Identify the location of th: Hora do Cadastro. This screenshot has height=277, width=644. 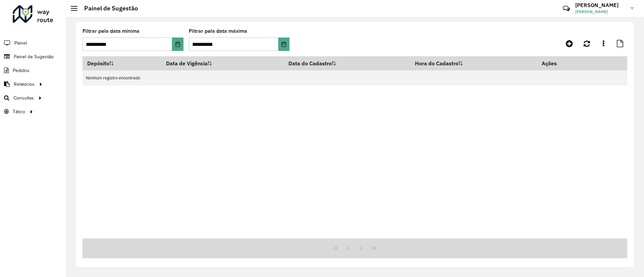
(474, 63).